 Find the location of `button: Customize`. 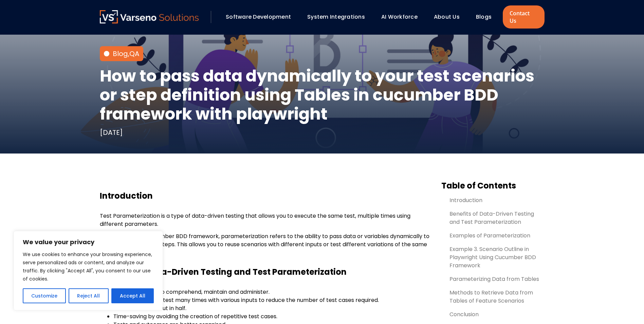

button: Customize is located at coordinates (44, 296).